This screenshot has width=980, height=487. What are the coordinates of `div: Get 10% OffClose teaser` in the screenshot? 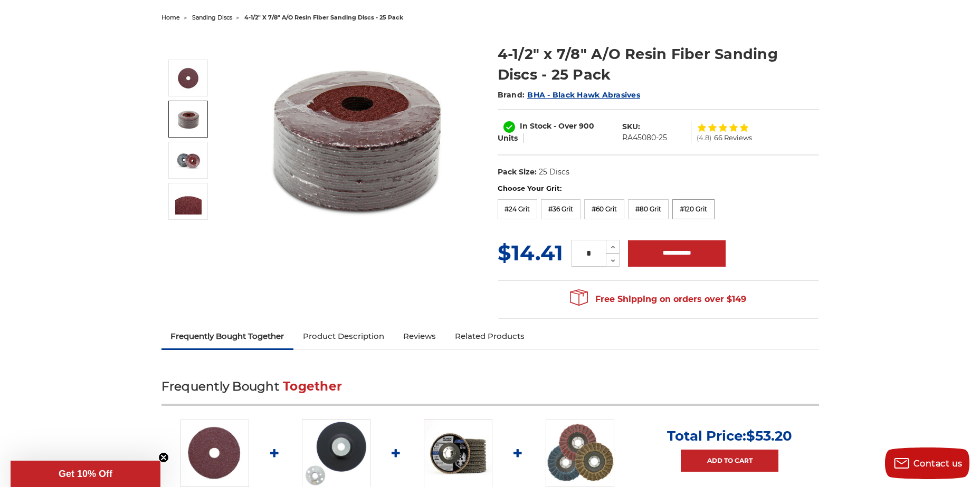 It's located at (86, 474).